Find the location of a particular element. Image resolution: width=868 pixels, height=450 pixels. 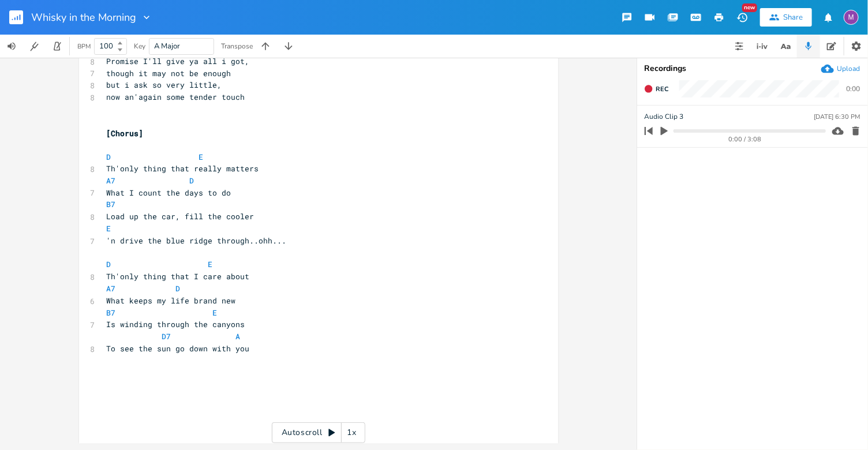

span: though it may not be enough is located at coordinates (169, 73).